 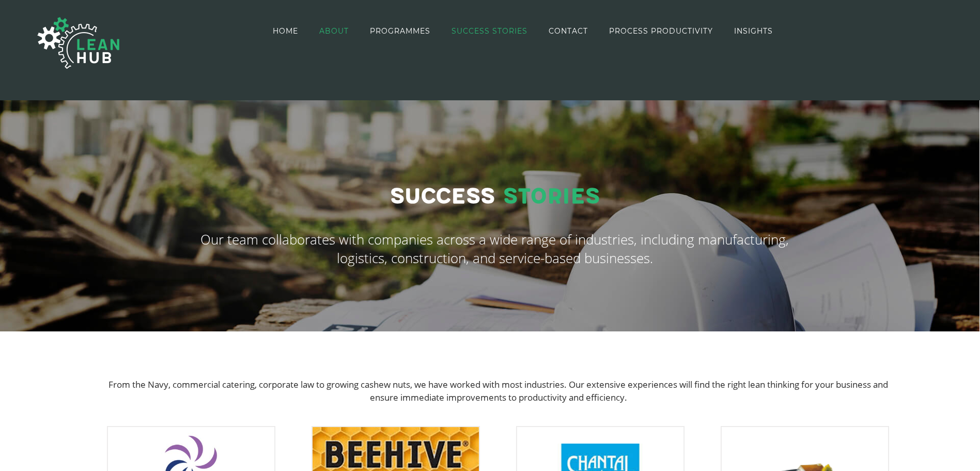 I want to click on span: Our team collaborates with companies across a wide range of industries, including manufacturing, ..., so click(x=494, y=248).